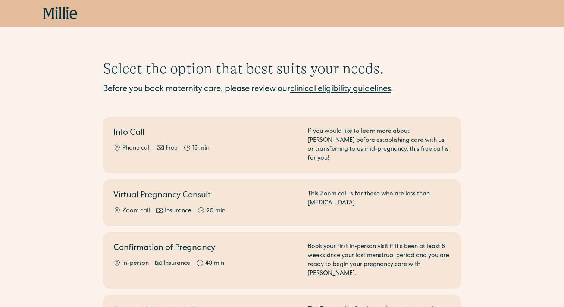 This screenshot has width=564, height=307. Describe the element at coordinates (282, 90) in the screenshot. I see `div: Before you book maternity care, please review our .` at that location.